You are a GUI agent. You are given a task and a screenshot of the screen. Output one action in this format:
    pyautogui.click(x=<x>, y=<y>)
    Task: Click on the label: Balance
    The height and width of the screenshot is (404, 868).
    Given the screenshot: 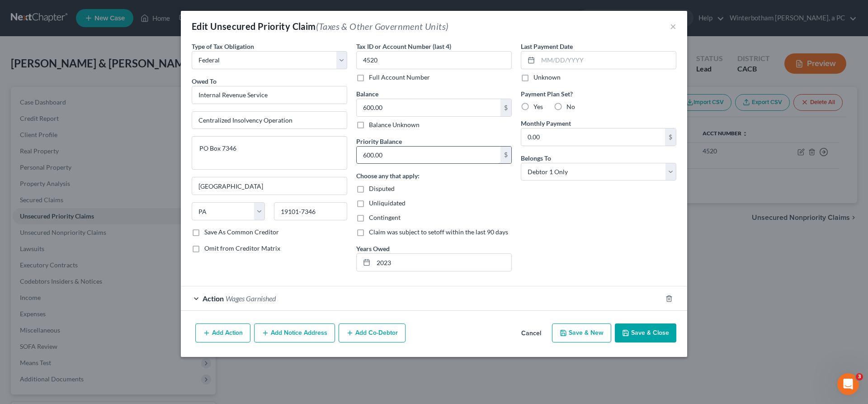 What is the action you would take?
    pyautogui.click(x=367, y=94)
    